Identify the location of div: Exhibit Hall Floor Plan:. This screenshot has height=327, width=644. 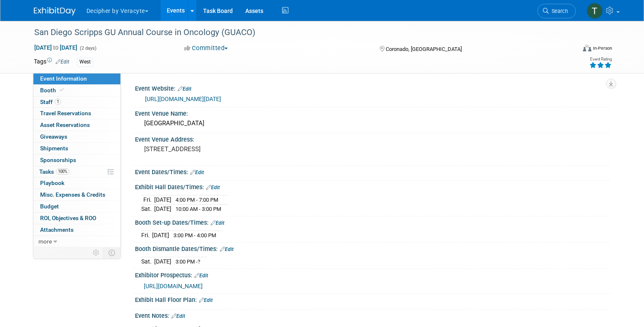
(373, 299).